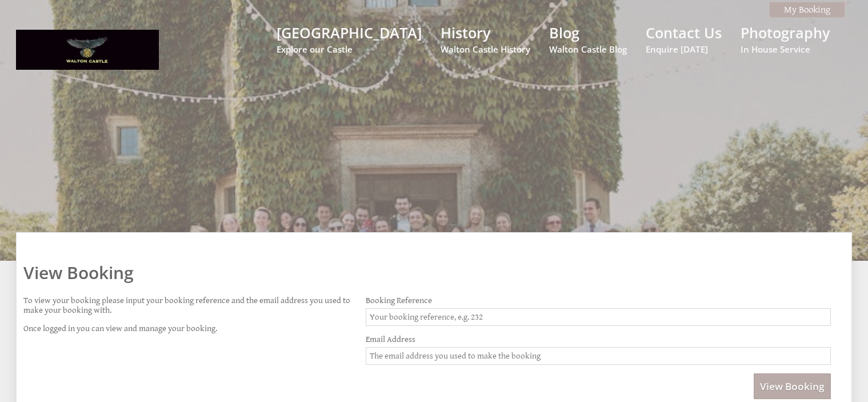 Image resolution: width=868 pixels, height=402 pixels. I want to click on p: To view your booking please input your booking reference and the email address you used to make y..., so click(188, 305).